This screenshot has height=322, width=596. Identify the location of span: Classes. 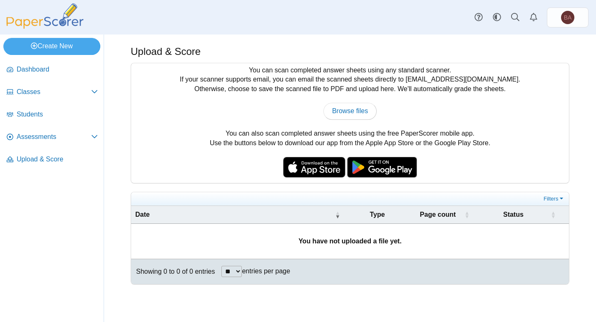
(54, 92).